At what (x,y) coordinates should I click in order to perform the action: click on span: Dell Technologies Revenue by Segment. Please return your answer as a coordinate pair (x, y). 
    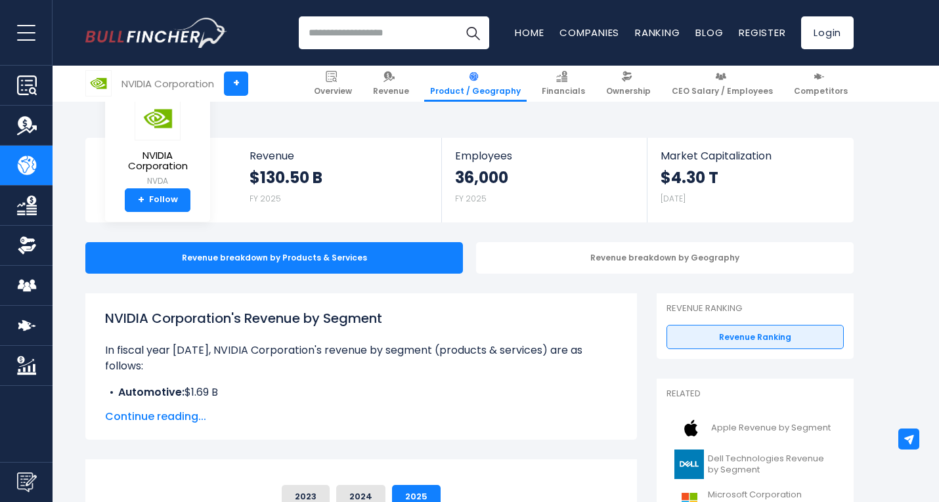
    Looking at the image, I should click on (771, 465).